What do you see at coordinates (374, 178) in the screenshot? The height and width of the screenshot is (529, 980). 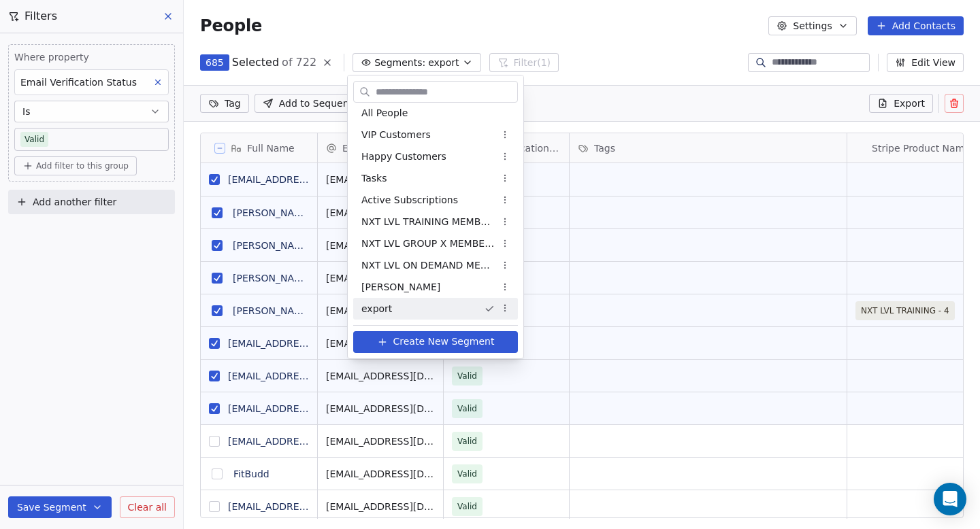 I see `span: Tasks` at bounding box center [374, 178].